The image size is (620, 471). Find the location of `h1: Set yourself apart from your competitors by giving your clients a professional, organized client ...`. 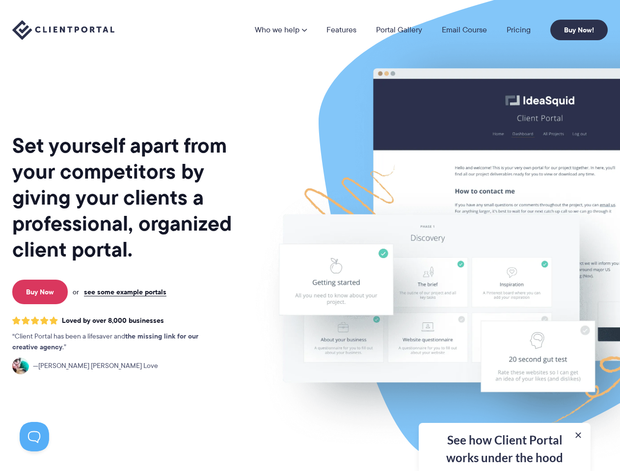

h1: Set yourself apart from your competitors by giving your clients a professional, organized client ... is located at coordinates (131, 197).